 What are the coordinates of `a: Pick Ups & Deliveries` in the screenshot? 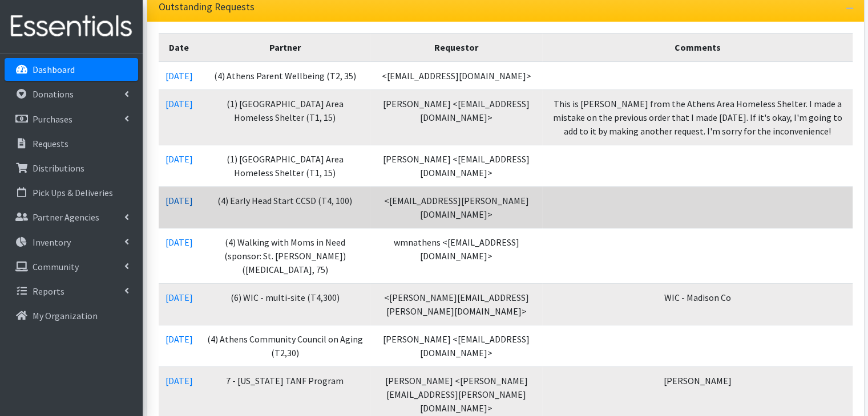 It's located at (71, 193).